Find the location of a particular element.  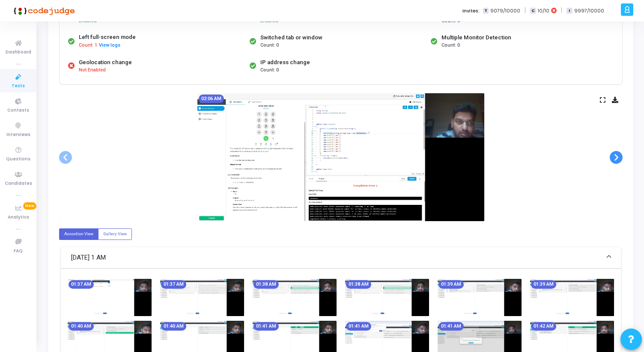

span: Interviews is located at coordinates (19, 135).